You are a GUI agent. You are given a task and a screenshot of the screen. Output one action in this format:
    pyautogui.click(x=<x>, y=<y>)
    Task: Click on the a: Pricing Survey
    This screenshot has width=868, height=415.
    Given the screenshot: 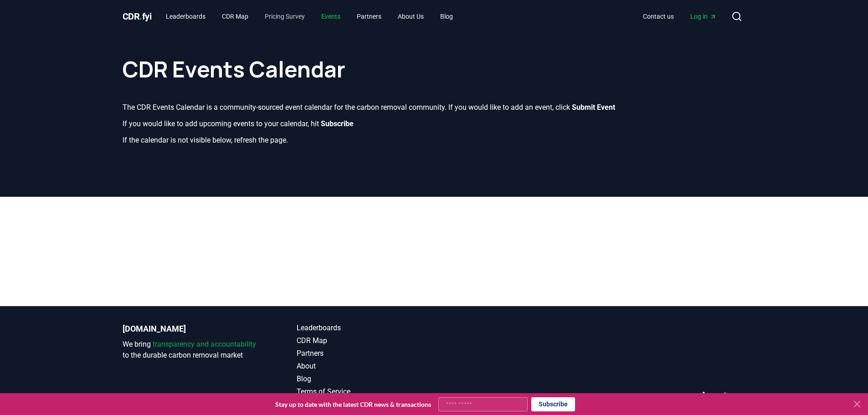 What is the action you would take?
    pyautogui.click(x=285, y=16)
    